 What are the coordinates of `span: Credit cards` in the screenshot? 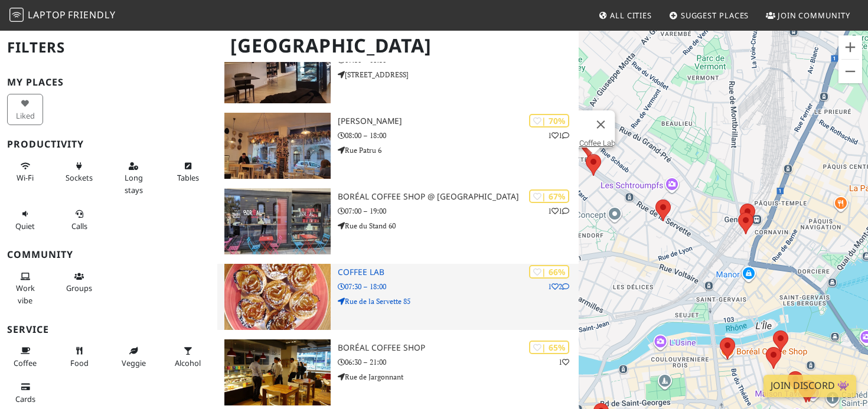 It's located at (25, 400).